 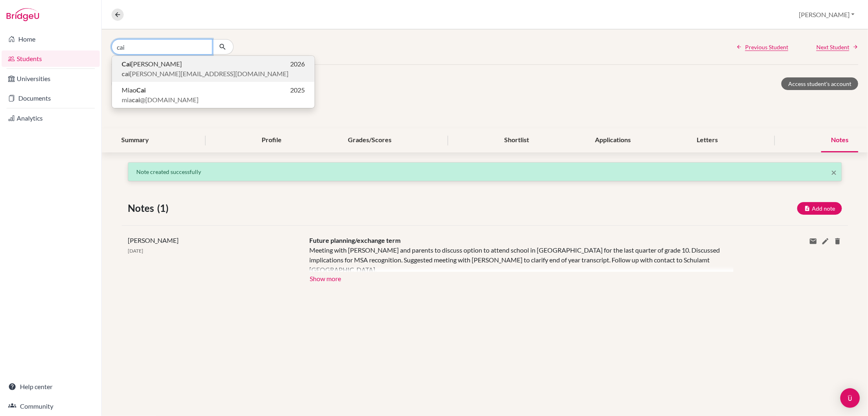 I want to click on a: Community, so click(x=51, y=406).